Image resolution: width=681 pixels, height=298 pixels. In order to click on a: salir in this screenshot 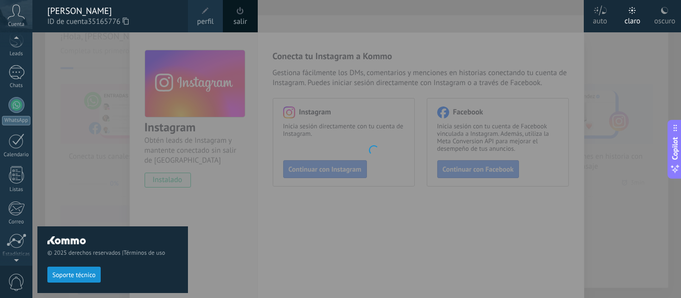, I will do `click(240, 22)`.